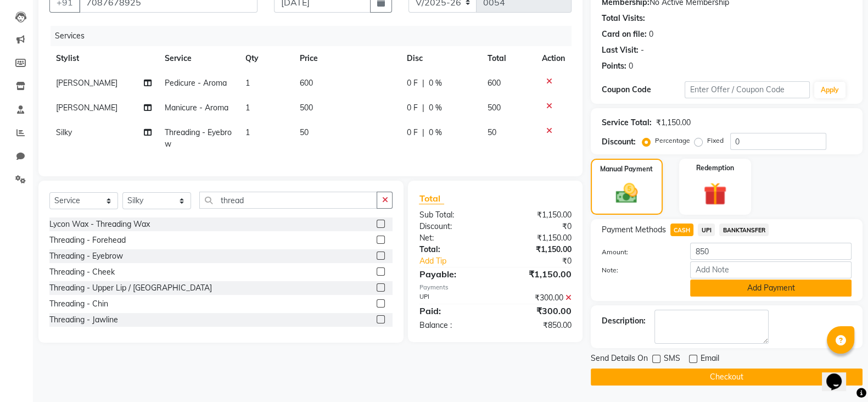  Describe the element at coordinates (829, 90) in the screenshot. I see `button: Apply` at that location.